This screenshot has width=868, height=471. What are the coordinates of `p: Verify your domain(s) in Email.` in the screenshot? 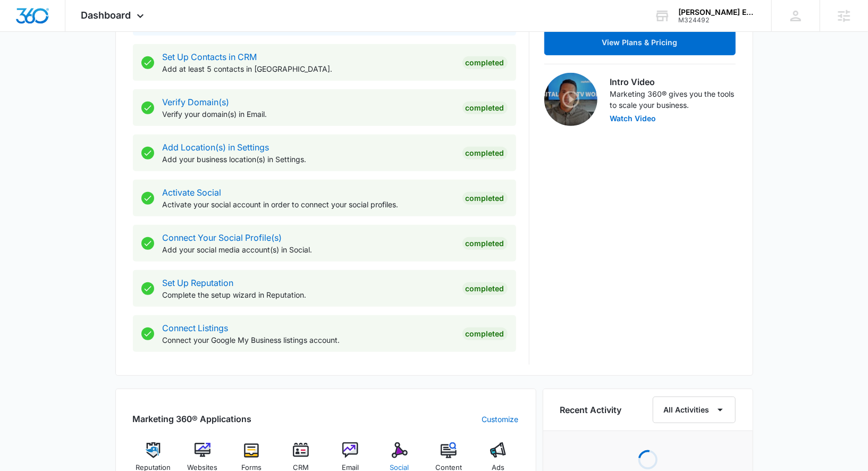 It's located at (308, 114).